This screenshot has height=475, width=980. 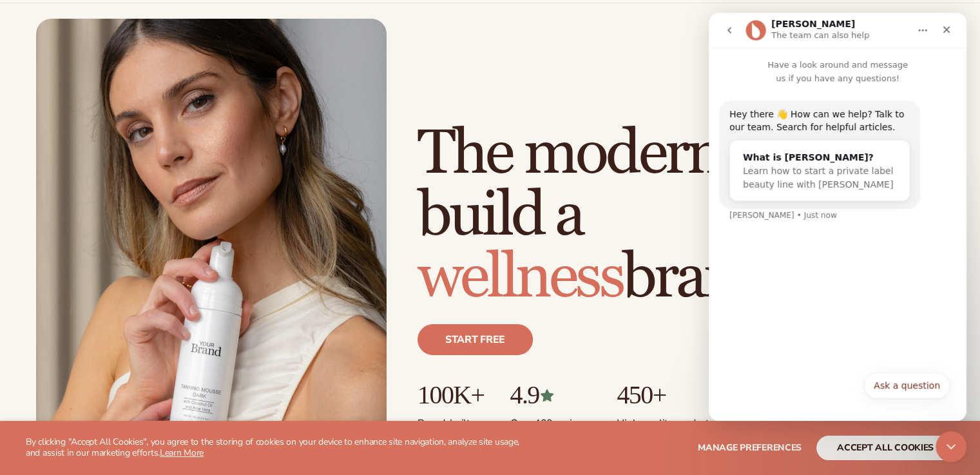 What do you see at coordinates (211, 240) in the screenshot?
I see `img: Female holding tanning mousse.` at bounding box center [211, 240].